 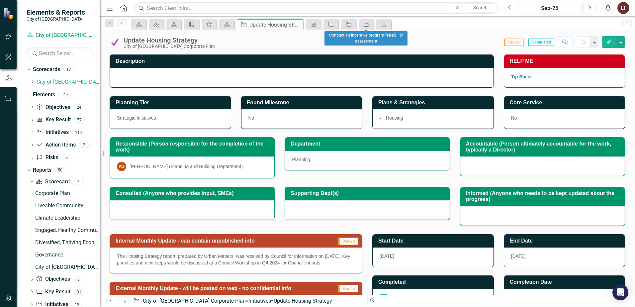 I want to click on input: Search Below..., so click(x=60, y=53).